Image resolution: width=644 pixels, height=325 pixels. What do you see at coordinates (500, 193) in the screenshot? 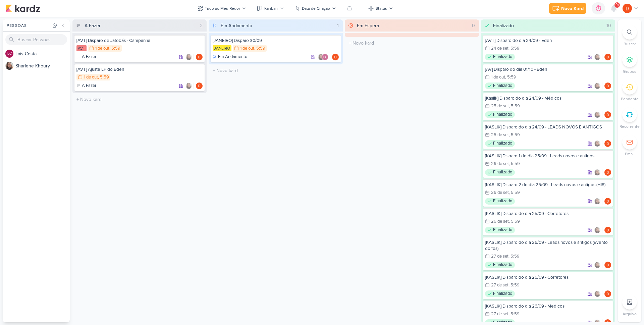
I see `div: 26 de set` at bounding box center [500, 193].